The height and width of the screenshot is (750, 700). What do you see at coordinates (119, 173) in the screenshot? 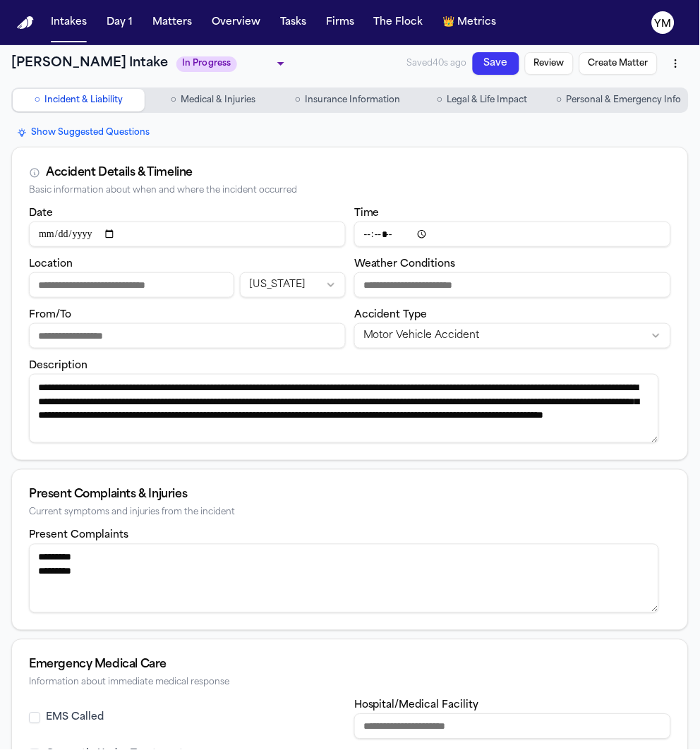
I see `div: Accident Details & Timeline` at bounding box center [119, 173].